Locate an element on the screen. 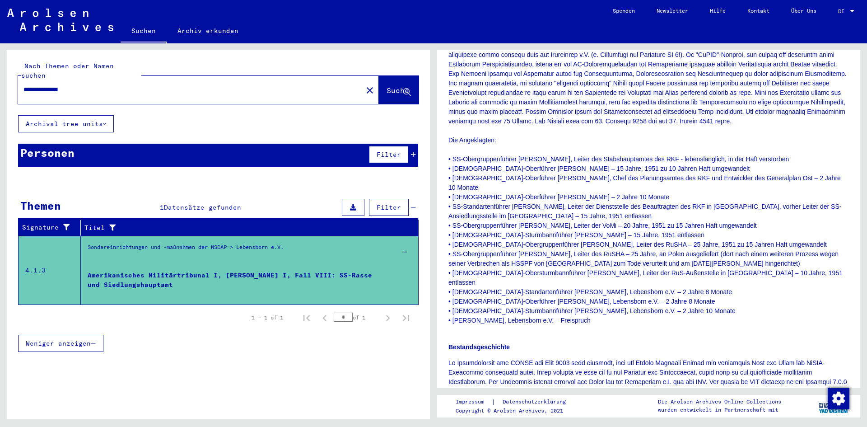  a: Suchen is located at coordinates (144, 32).